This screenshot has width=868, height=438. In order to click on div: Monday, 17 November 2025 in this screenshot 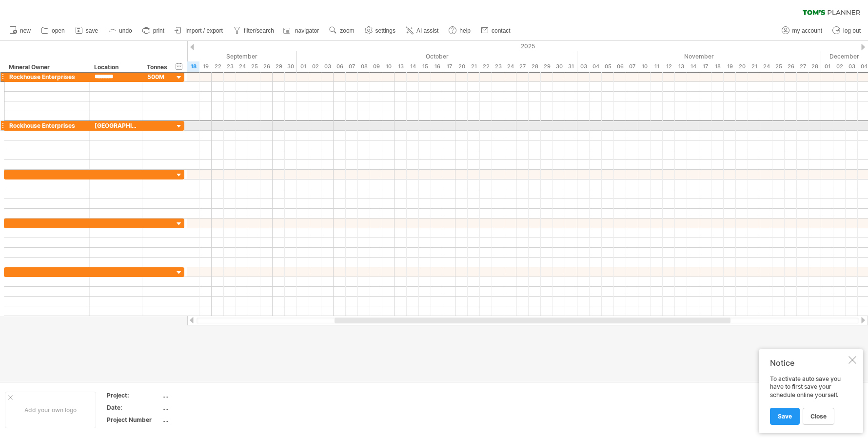, I will do `click(705, 67)`.